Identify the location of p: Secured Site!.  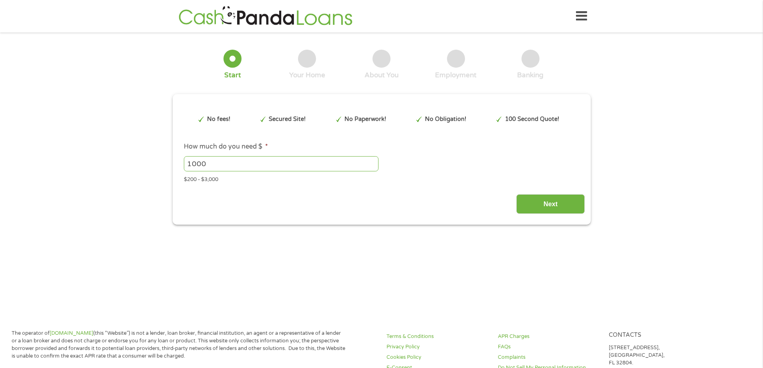
(287, 119).